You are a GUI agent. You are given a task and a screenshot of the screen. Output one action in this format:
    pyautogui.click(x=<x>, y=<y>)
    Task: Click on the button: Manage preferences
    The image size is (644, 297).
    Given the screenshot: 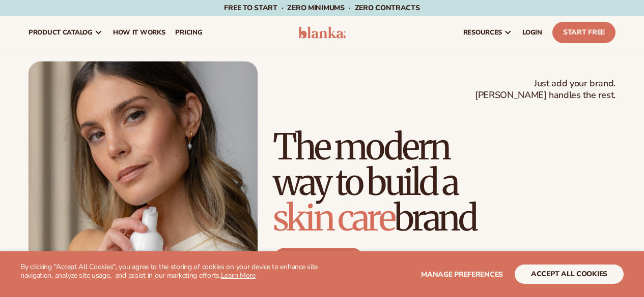 What is the action you would take?
    pyautogui.click(x=462, y=274)
    